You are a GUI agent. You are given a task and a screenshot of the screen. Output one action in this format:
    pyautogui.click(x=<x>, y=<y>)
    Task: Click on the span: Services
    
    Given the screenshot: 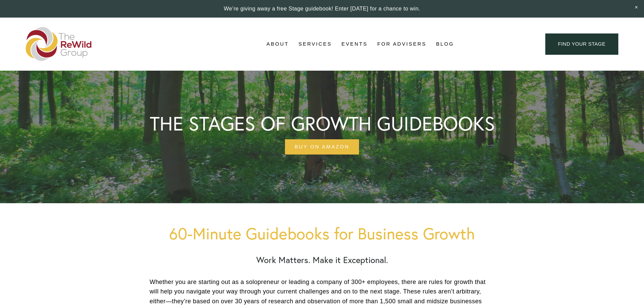 What is the action you would take?
    pyautogui.click(x=315, y=44)
    